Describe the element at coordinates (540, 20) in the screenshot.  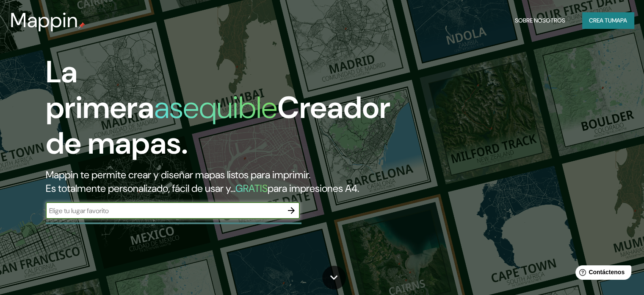
I see `font: Sobre nosotros` at that location.